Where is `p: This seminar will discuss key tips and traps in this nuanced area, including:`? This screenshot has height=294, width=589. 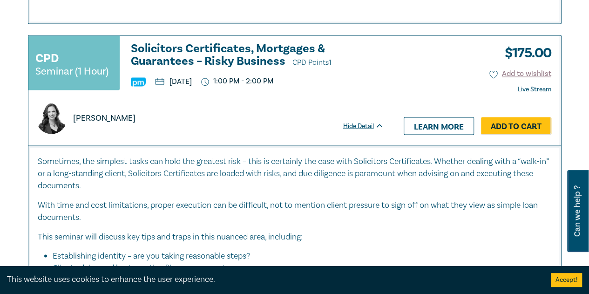
p: This seminar will discuss key tips and traps in this nuanced area, including: is located at coordinates (295, 237).